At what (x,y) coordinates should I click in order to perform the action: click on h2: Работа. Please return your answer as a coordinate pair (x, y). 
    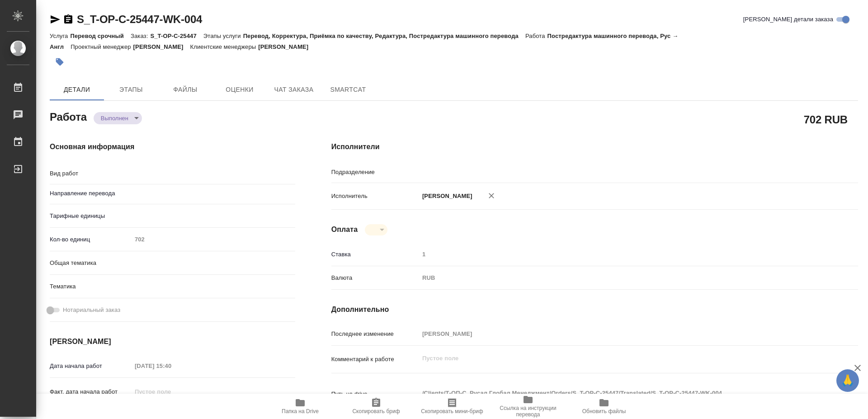
    Looking at the image, I should click on (68, 116).